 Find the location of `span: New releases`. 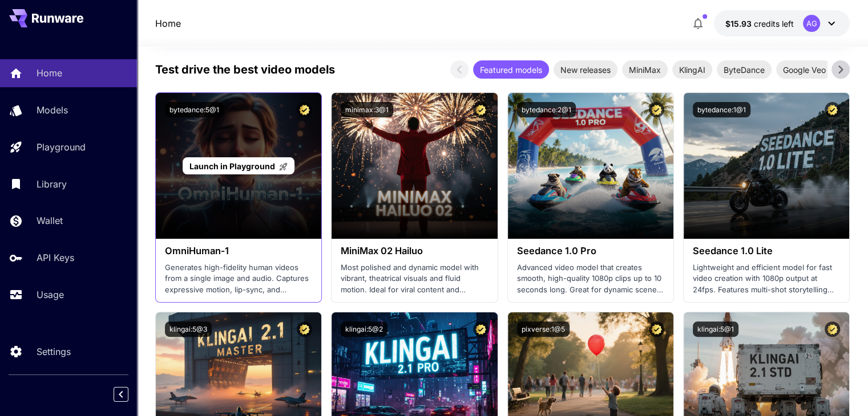

span: New releases is located at coordinates (585, 69).